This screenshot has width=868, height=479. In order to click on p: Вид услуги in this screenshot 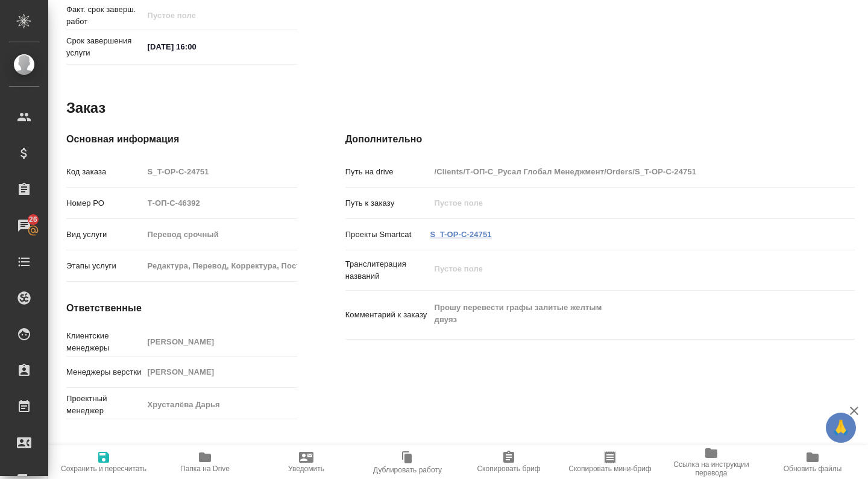, I will do `click(105, 235)`.